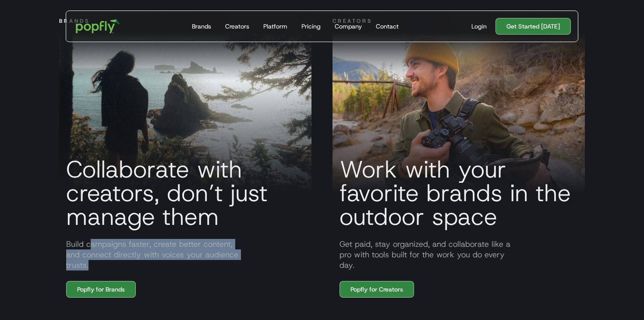  What do you see at coordinates (348, 26) in the screenshot?
I see `a: Company` at bounding box center [348, 26].